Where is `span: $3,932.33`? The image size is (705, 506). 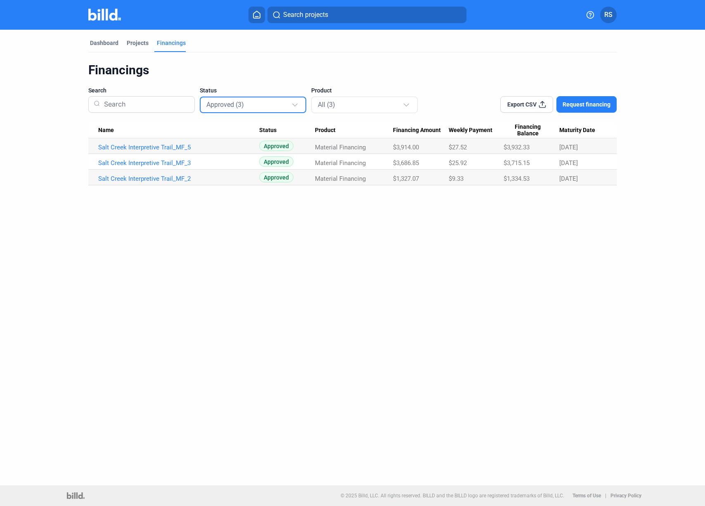
span: $3,932.33 is located at coordinates (517, 147).